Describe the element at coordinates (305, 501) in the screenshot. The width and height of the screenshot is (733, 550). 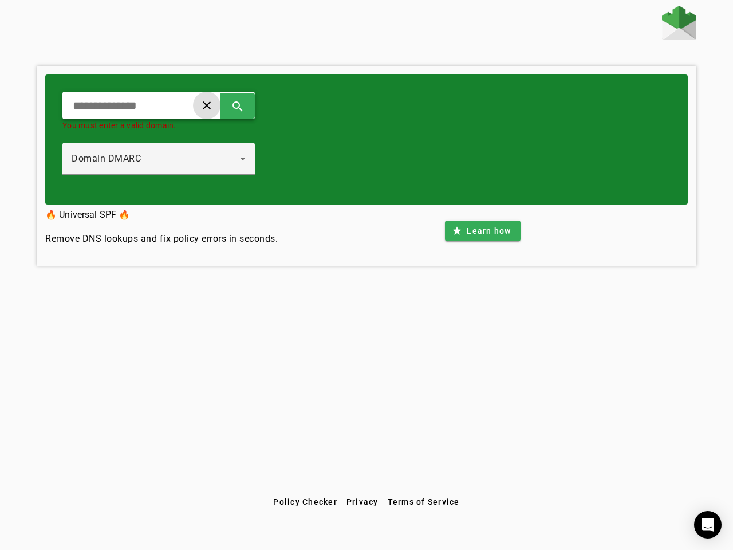
I see `span: Policy Checker` at that location.